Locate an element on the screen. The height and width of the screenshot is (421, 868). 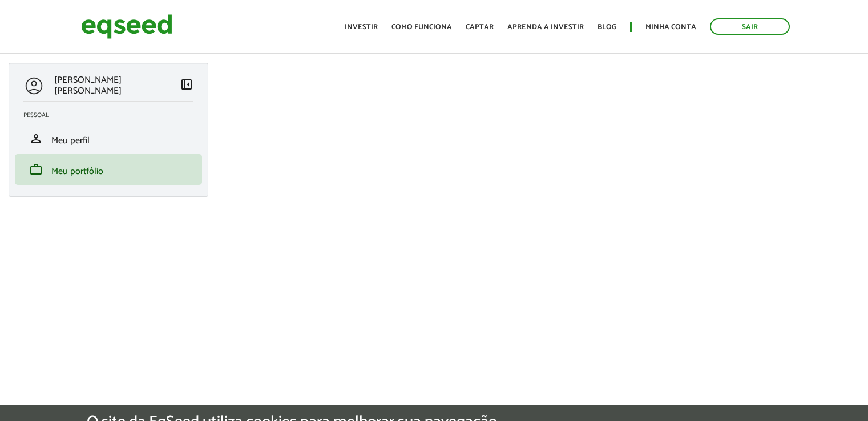
h2: Pessoal is located at coordinates (112, 115).